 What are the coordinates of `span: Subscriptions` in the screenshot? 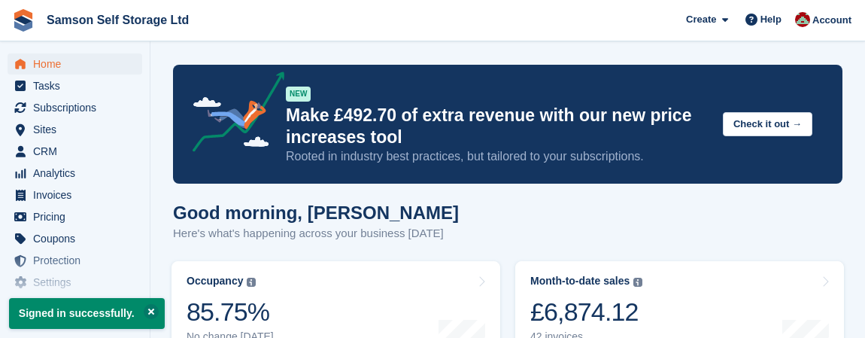 It's located at (78, 108).